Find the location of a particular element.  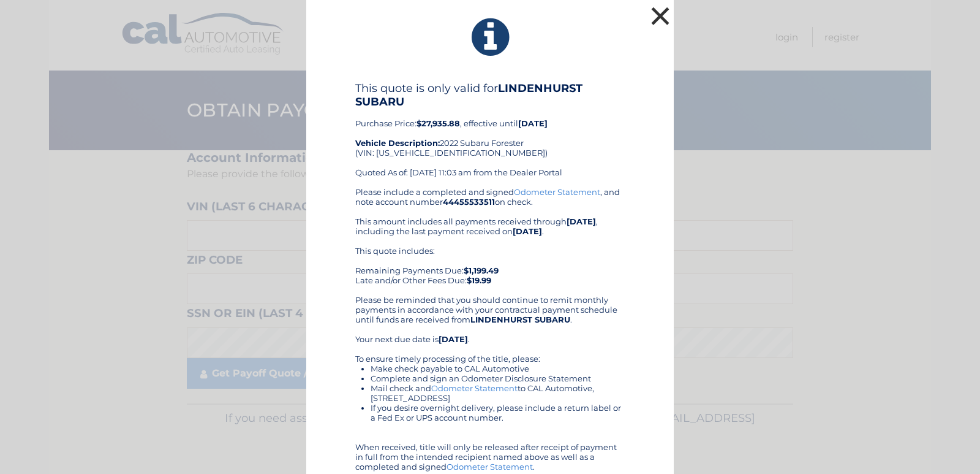

li: Make check payable to CAL Automotive is located at coordinates (497, 369).